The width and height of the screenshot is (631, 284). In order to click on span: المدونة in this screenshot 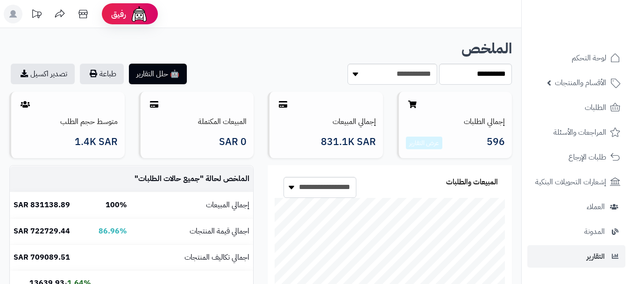, I will do `click(595, 231)`.